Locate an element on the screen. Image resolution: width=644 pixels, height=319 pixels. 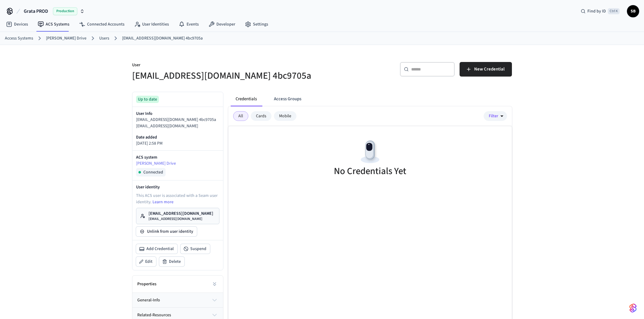
p: User identity is located at coordinates (178, 187).